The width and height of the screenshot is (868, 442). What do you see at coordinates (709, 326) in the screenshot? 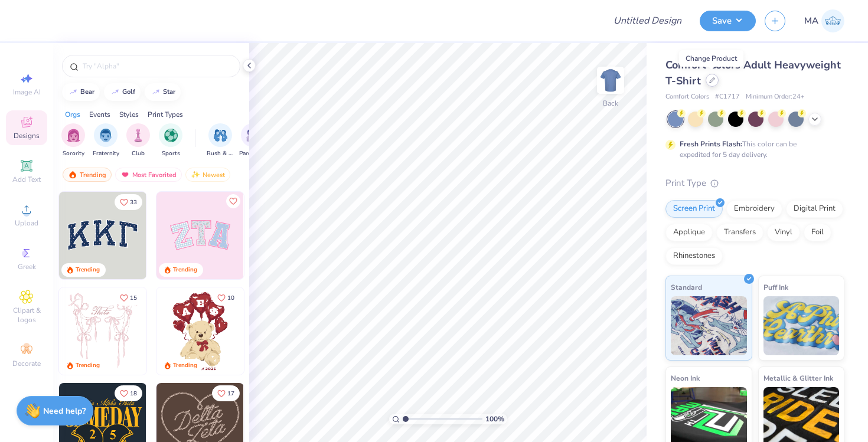
I see `img: Standard` at bounding box center [709, 326].